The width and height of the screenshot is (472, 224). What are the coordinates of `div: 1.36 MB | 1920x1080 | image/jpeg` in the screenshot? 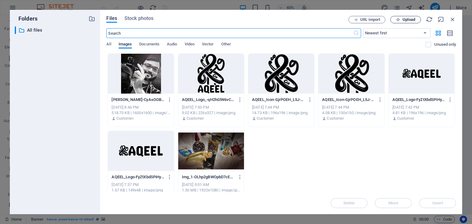 It's located at (211, 190).